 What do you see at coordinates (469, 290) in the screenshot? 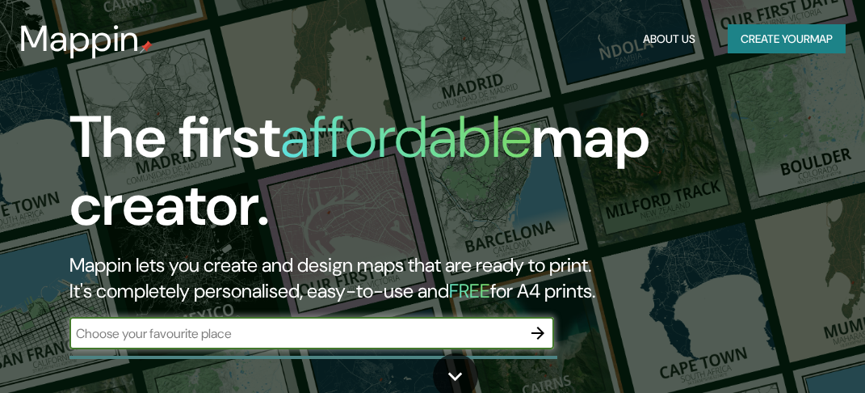
I see `h5: FREE` at bounding box center [469, 290].